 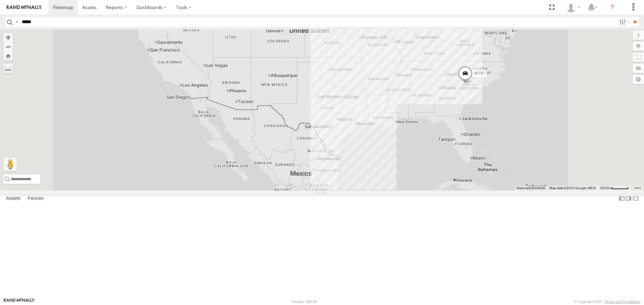 I want to click on div: © Copyright 2025 -, so click(x=607, y=302).